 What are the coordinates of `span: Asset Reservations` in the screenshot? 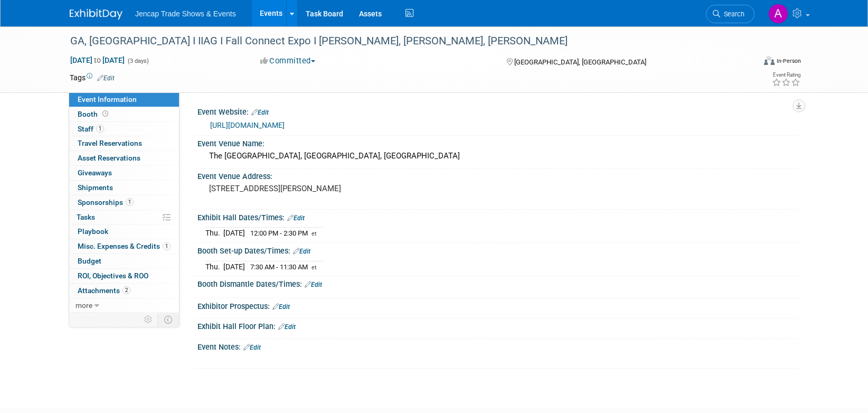 It's located at (109, 158).